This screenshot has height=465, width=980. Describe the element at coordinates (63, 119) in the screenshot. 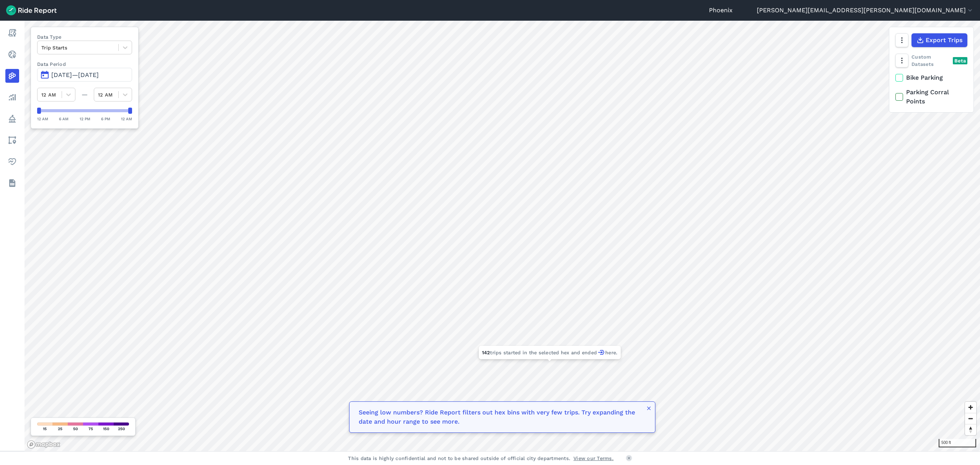

I see `div: 6 AM` at that location.